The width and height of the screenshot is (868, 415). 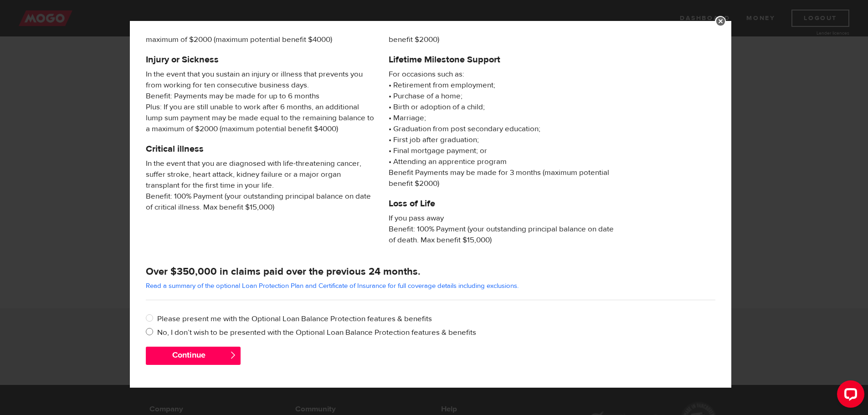 What do you see at coordinates (431, 272) in the screenshot?
I see `h4: Over $350,000 in claims paid over the previous 24 months.` at bounding box center [431, 272].